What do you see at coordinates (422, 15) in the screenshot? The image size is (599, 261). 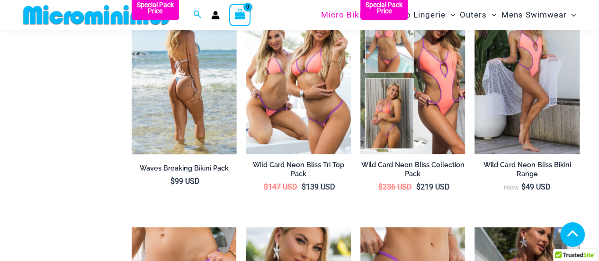 I see `a: Micro LingerieMenu ToggleMenu Toggle` at bounding box center [422, 15].